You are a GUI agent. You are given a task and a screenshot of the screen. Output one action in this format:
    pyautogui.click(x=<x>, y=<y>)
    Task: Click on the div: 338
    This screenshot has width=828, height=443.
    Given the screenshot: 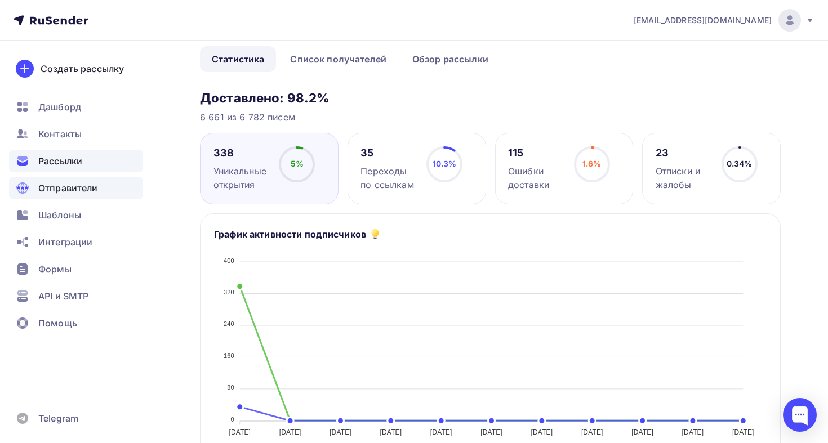 What is the action you would take?
    pyautogui.click(x=241, y=153)
    